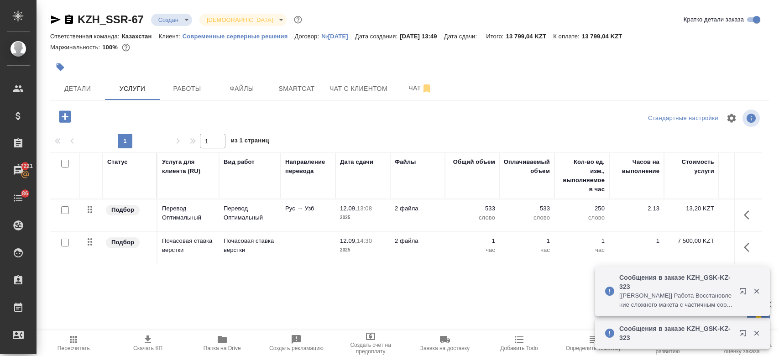 The image size is (779, 356). I want to click on a: 17221, so click(18, 171).